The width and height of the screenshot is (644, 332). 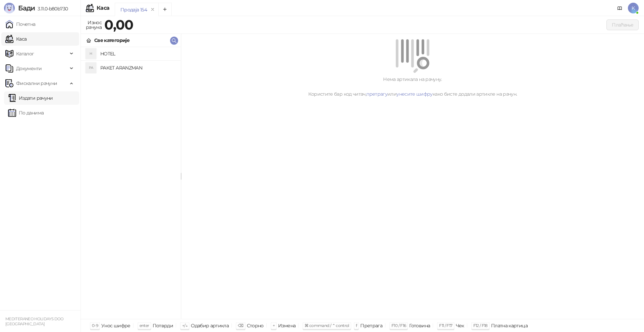 What do you see at coordinates (10, 8) in the screenshot?
I see `img: Logo` at bounding box center [10, 8].